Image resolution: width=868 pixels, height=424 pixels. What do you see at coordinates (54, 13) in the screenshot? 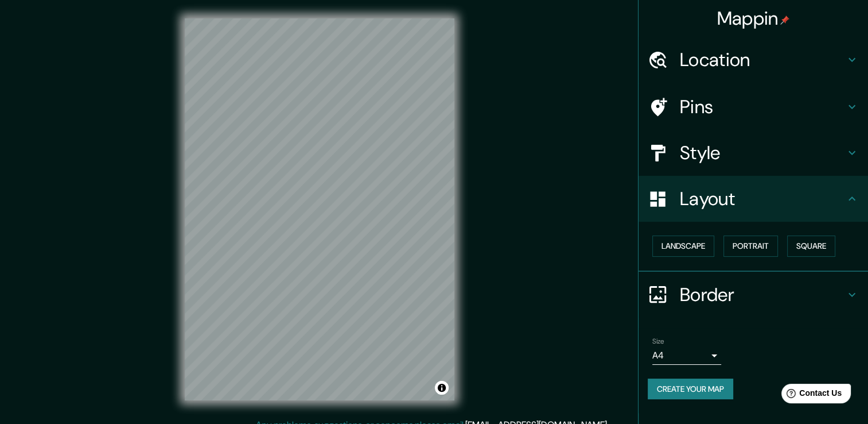
I see `span: Contact Us` at bounding box center [54, 13].